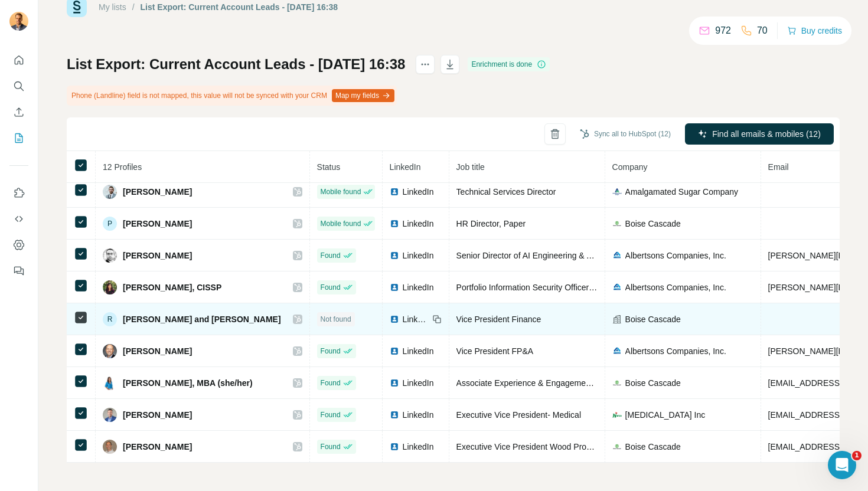 The width and height of the screenshot is (868, 491). What do you see at coordinates (506, 192) in the screenshot?
I see `span: Technical Services Director` at bounding box center [506, 192].